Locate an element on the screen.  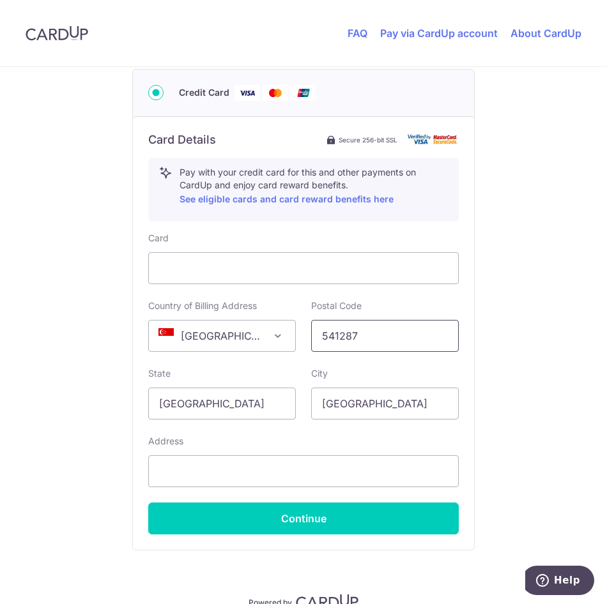
p: Pay with your credit card for this and other payments on CardUp and enjoy card reward benefits. is located at coordinates (314, 187).